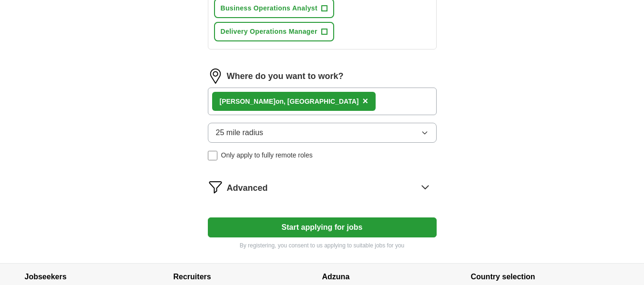 This screenshot has width=644, height=285. What do you see at coordinates (269, 8) in the screenshot?
I see `span: Business Operations Analyst` at bounding box center [269, 8].